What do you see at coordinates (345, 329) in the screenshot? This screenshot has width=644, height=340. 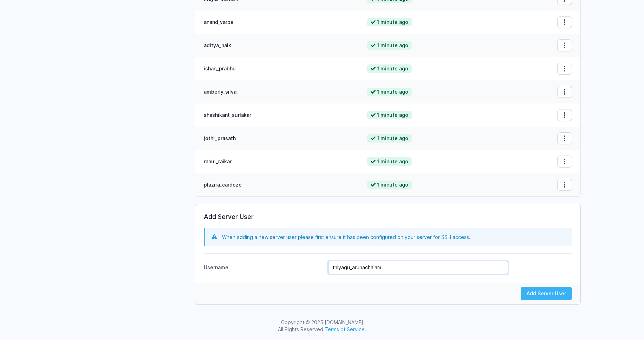 I see `a: Terms of Service` at bounding box center [345, 329].